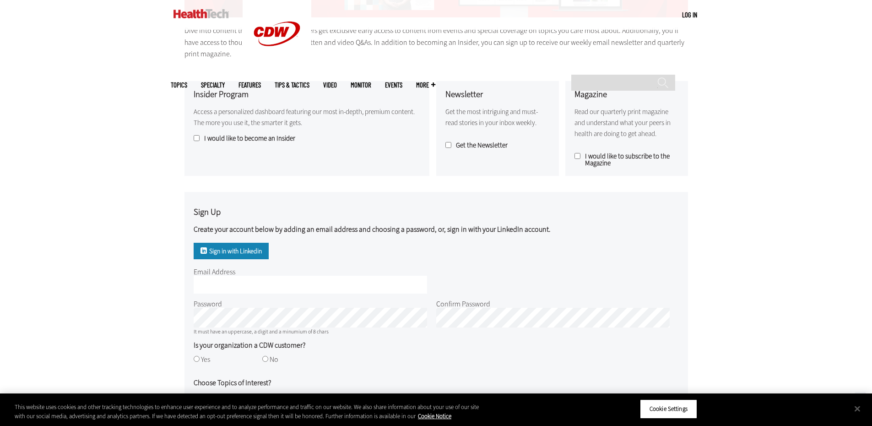 This screenshot has width=872, height=426. Describe the element at coordinates (497, 145) in the screenshot. I see `label: Get the Newsletter` at that location.